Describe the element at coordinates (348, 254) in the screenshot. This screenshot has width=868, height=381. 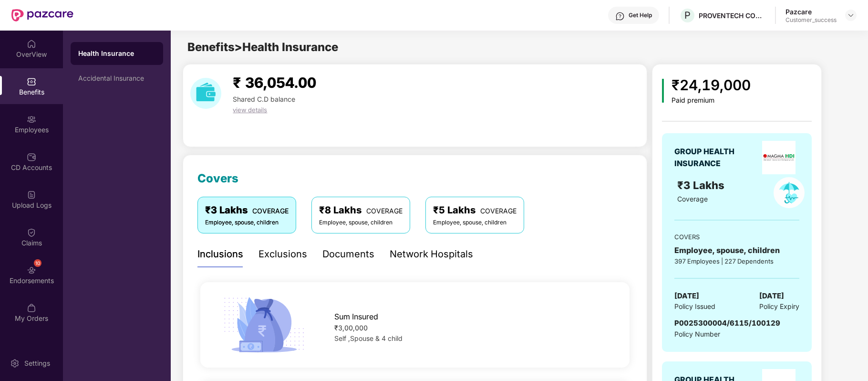
I see `div: Documents` at that location.